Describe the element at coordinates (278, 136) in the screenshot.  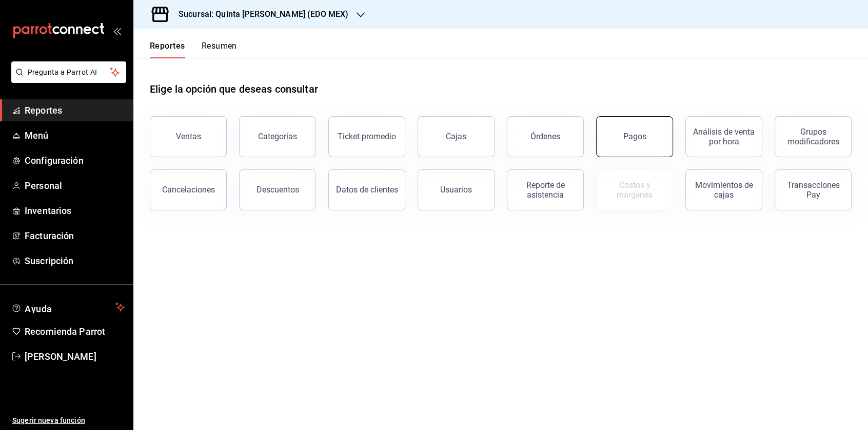
I see `div: Categorías` at that location.